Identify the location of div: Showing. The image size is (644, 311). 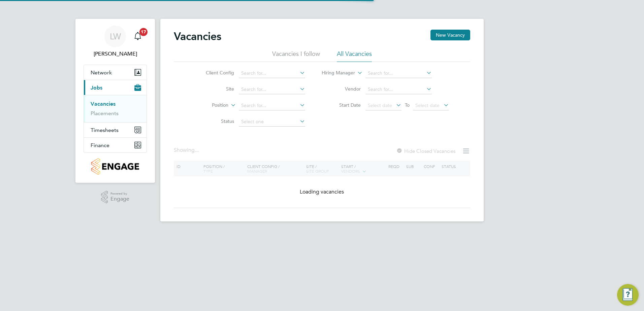
(187, 150).